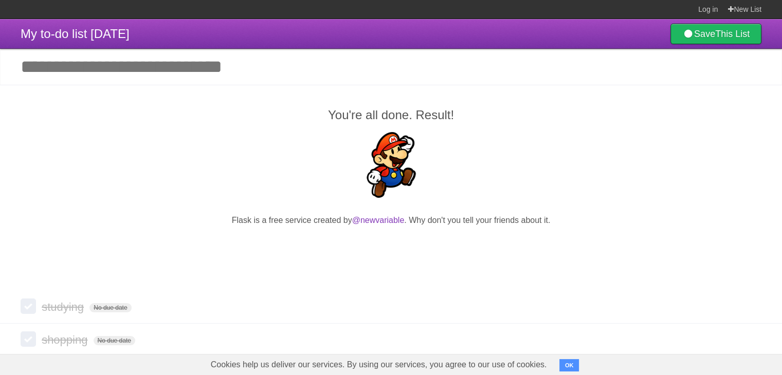 This screenshot has width=782, height=375. What do you see at coordinates (379, 365) in the screenshot?
I see `span: Cookies help us deliver our services. By using our services, you agree to our use of cookies.` at bounding box center [379, 365].